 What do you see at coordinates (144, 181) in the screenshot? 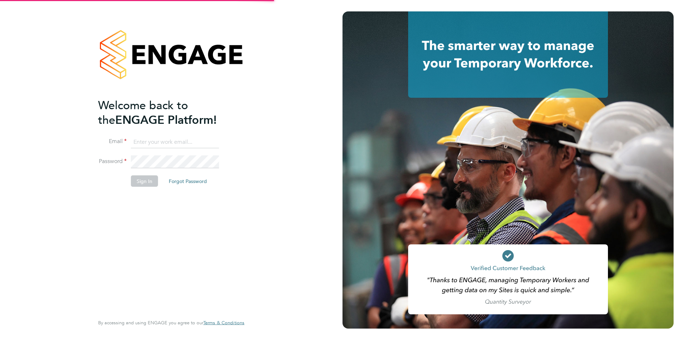
I see `button: Sign In` at bounding box center [144, 181].